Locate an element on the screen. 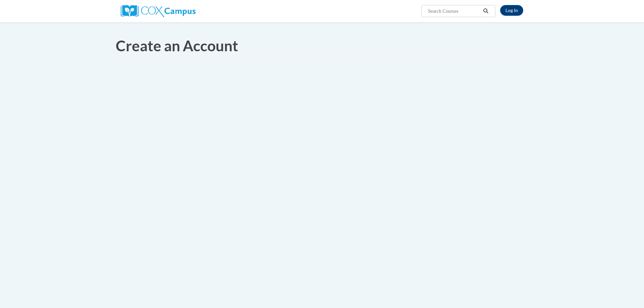 This screenshot has width=644, height=308. span: Create an Account is located at coordinates (177, 45).